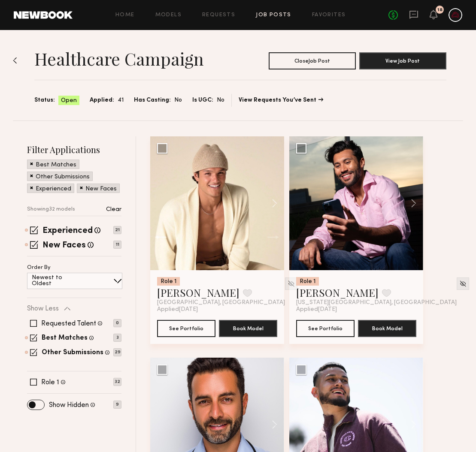  I want to click on a: Favorites, so click(328, 15).